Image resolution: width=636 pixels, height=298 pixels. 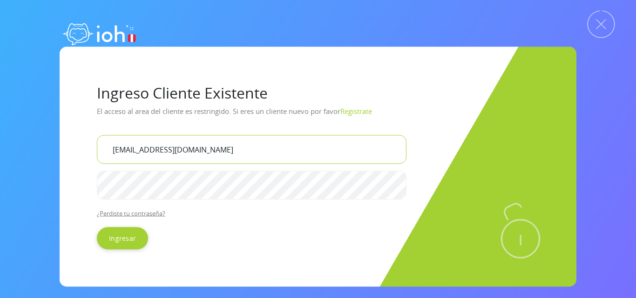 I want to click on img: logo, so click(x=99, y=33).